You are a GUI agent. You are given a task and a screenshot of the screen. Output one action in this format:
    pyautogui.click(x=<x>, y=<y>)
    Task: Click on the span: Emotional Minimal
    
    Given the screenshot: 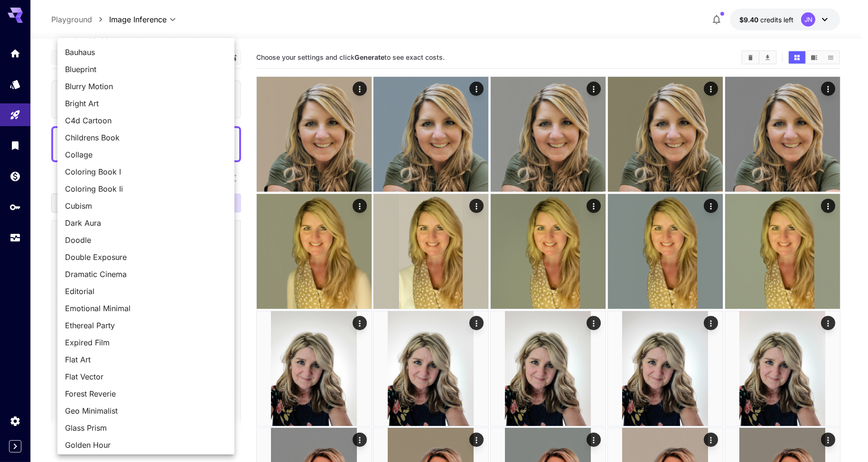 What is the action you would take?
    pyautogui.click(x=146, y=308)
    